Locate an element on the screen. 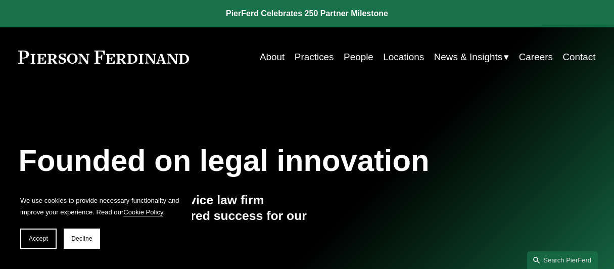 The height and width of the screenshot is (269, 614). a: People is located at coordinates (358, 57).